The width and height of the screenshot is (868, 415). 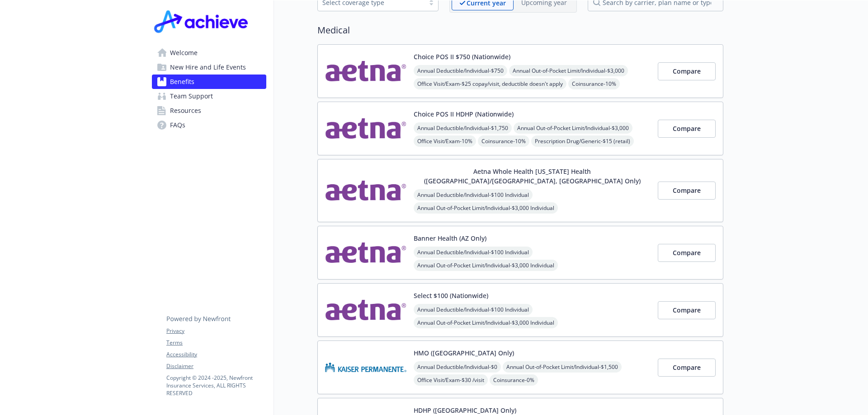 I want to click on span: Office Visit/Exam - 10%, so click(x=445, y=141).